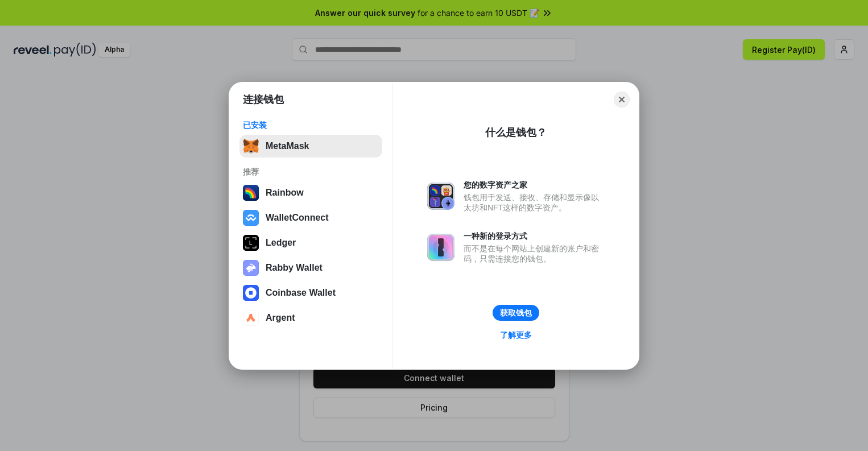  Describe the element at coordinates (516, 313) in the screenshot. I see `button: 获取钱包` at that location.